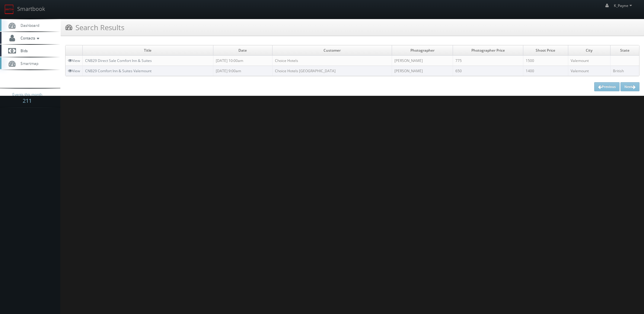 The height and width of the screenshot is (314, 644). What do you see at coordinates (625, 71) in the screenshot?
I see `td: British` at bounding box center [625, 71].